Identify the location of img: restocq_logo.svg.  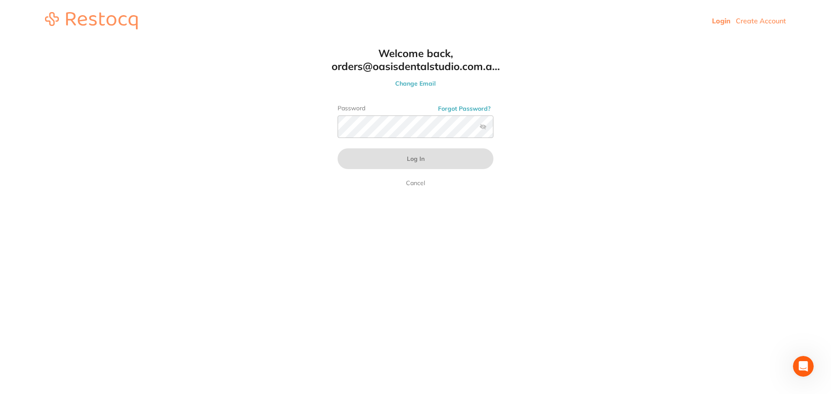
(91, 21).